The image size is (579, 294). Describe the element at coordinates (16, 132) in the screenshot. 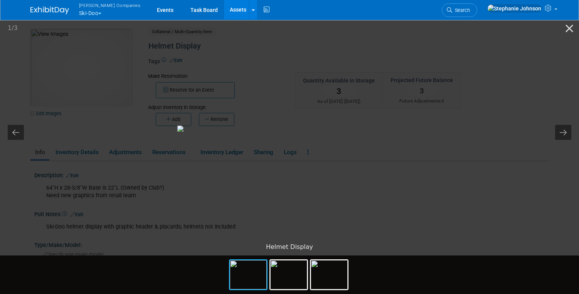

I see `button: Previous slide` at that location.